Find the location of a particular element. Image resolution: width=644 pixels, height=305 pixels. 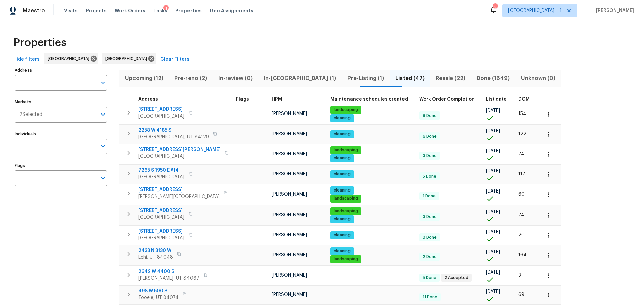

span: Maintenance schedules created is located at coordinates (369, 99).